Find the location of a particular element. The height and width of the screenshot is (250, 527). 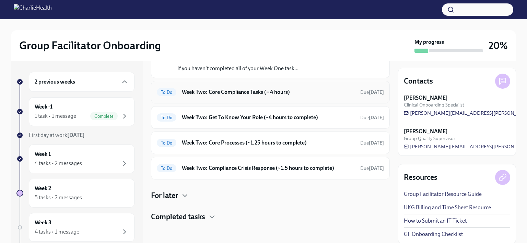

h6: Week -1 is located at coordinates (44, 107).